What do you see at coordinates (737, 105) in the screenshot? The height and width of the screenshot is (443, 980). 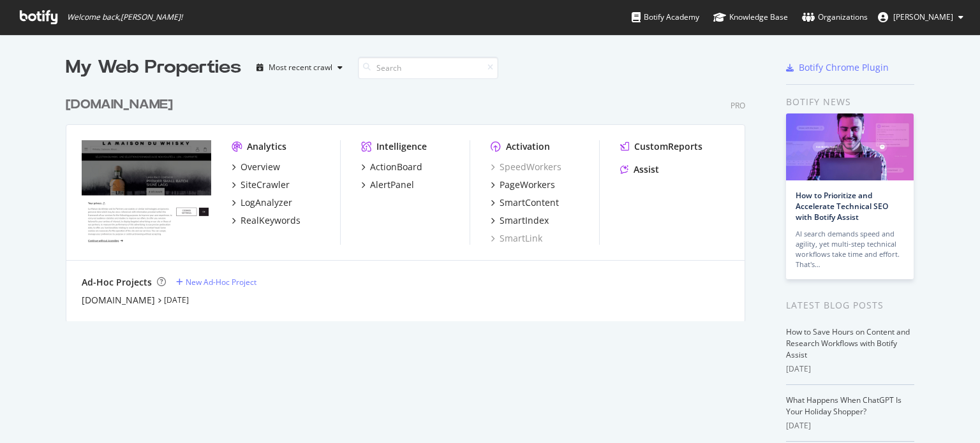 I see `div: Pro` at bounding box center [737, 105].